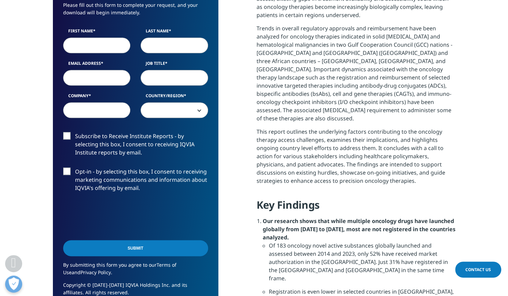  Describe the element at coordinates (356, 207) in the screenshot. I see `h4: Key Findings` at that location.